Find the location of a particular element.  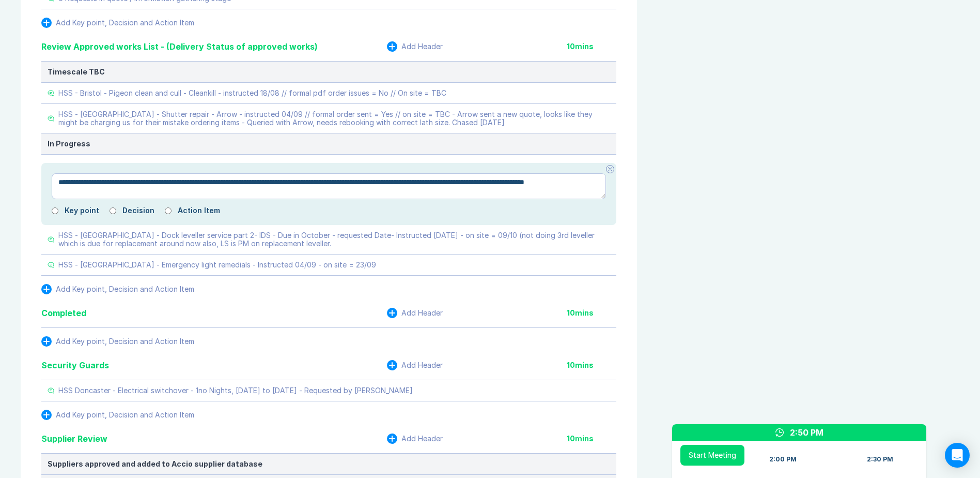

div: HSS - Bristol - Pigeon clean and cull - Cleankill - instructed 18/08 // formal pdf order issues =... is located at coordinates (252, 93).